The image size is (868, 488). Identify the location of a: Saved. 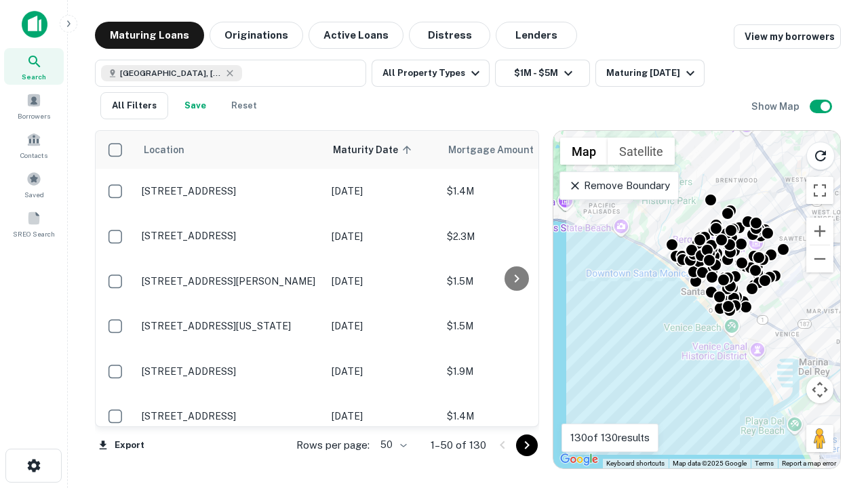
(34, 185).